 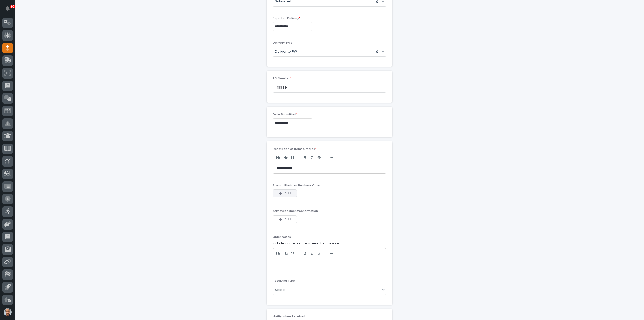 What do you see at coordinates (329, 244) in the screenshot?
I see `p: include quote numbers here if applicable` at bounding box center [329, 244].